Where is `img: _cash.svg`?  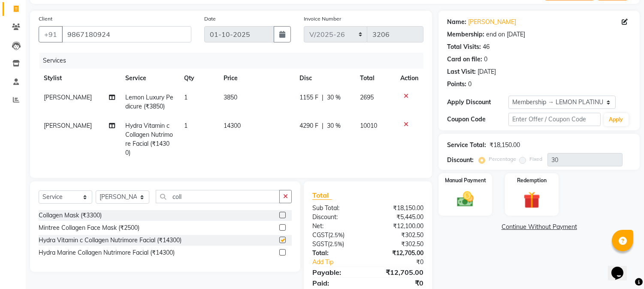
img: _cash.svg is located at coordinates (465, 199).